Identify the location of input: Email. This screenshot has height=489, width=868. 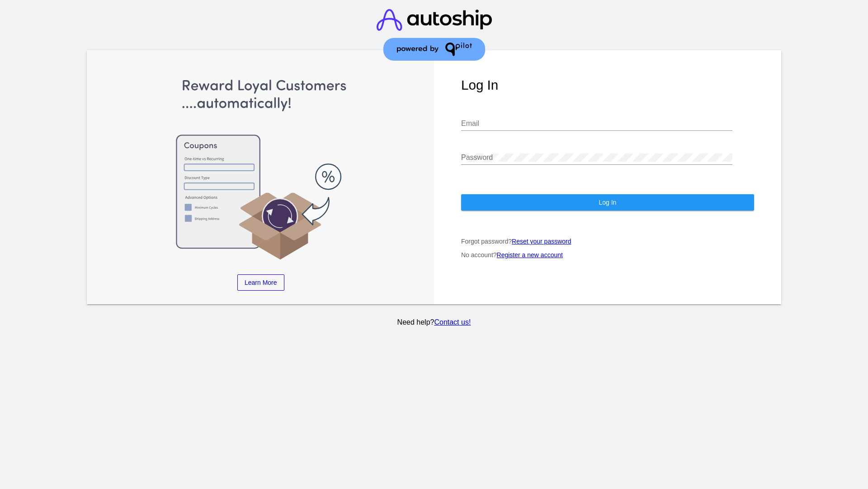
(597, 124).